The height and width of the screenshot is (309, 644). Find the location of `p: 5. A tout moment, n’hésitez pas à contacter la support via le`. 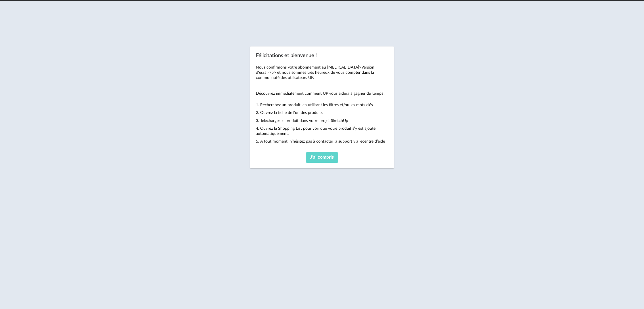

p: 5. A tout moment, n’hésitez pas à contacter la support via le is located at coordinates (322, 142).